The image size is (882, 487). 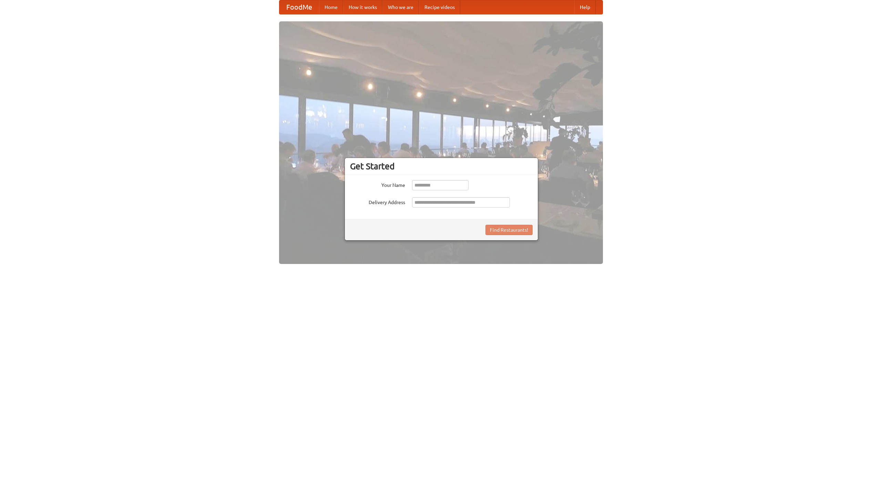 What do you see at coordinates (585, 7) in the screenshot?
I see `a: Help` at bounding box center [585, 7].